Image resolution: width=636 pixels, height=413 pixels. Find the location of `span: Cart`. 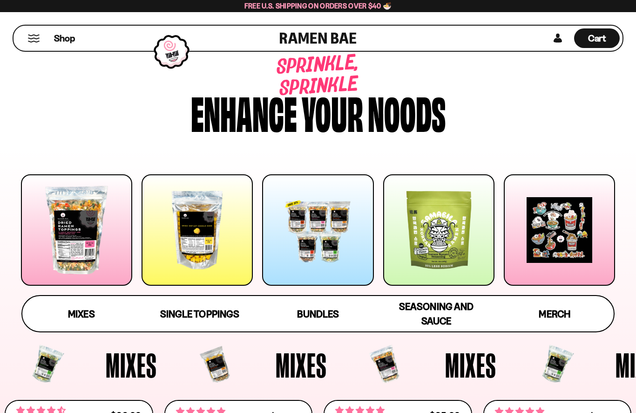

span: Cart is located at coordinates (597, 38).